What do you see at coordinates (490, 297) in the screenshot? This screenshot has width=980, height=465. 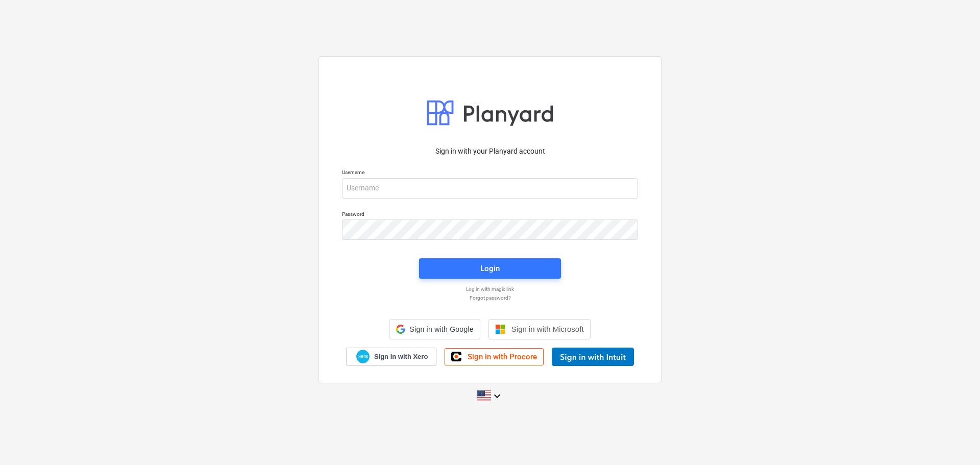 I see `a: Forgot password?` at bounding box center [490, 297].